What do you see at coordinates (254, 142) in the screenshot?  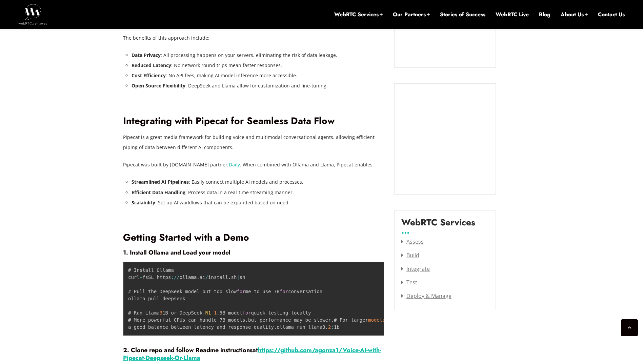 I see `p: Pipecat is a great media framework for building voice and multimodal conversational agents, allow...` at bounding box center [254, 142].